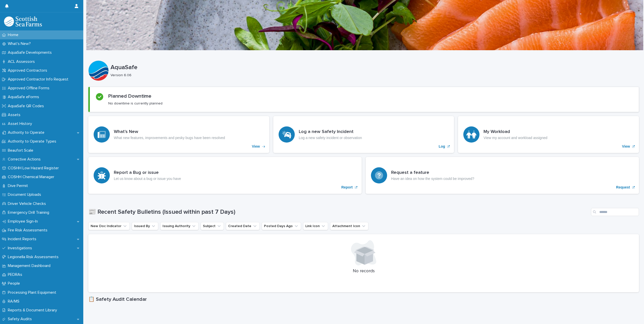  What do you see at coordinates (27, 106) in the screenshot?
I see `p: AquaSafe QR Codes` at bounding box center [27, 106].